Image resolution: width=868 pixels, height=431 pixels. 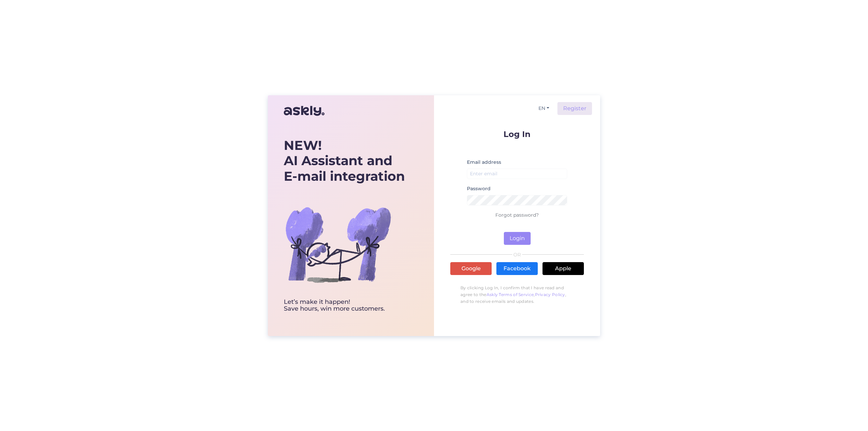 What do you see at coordinates (549, 295) in the screenshot?
I see `a: Privacy Policy` at bounding box center [549, 295].